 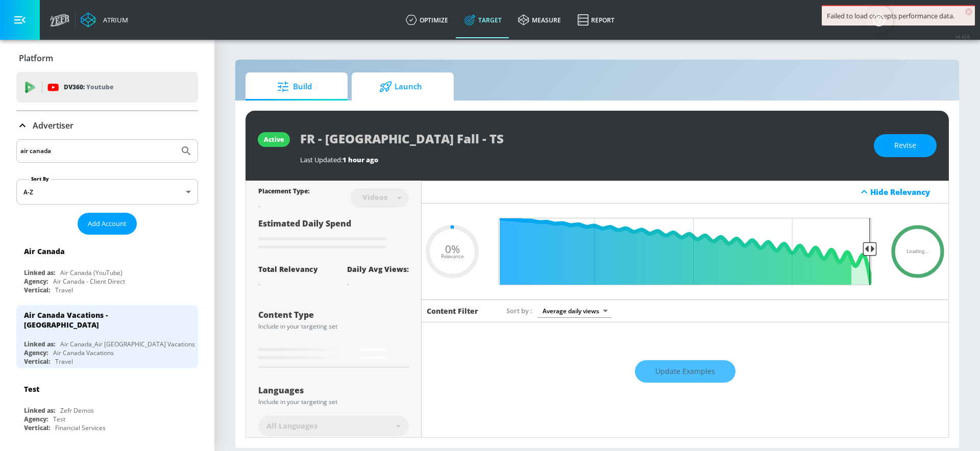 I want to click on span: Sort by, so click(x=519, y=311).